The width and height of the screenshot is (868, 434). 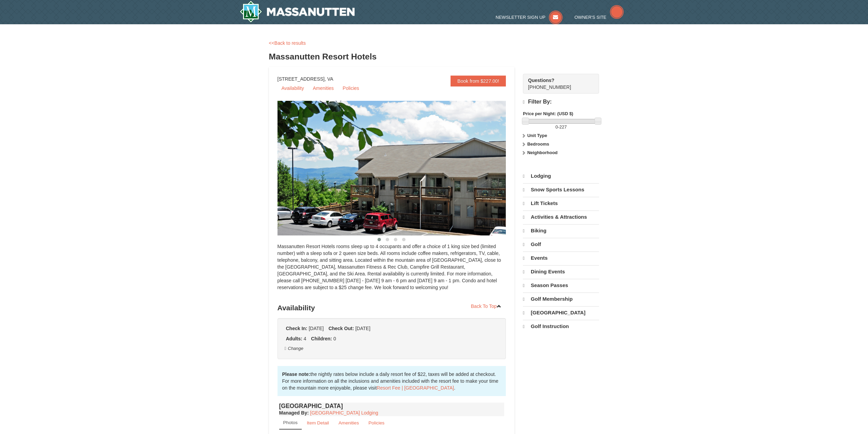 I want to click on a: Newsletter Sign Up, so click(x=529, y=17).